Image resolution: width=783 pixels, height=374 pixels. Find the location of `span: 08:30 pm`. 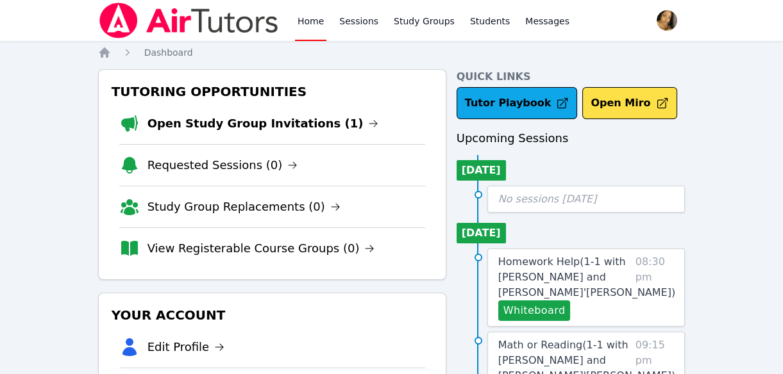

span: 08:30 pm is located at coordinates (654, 288).